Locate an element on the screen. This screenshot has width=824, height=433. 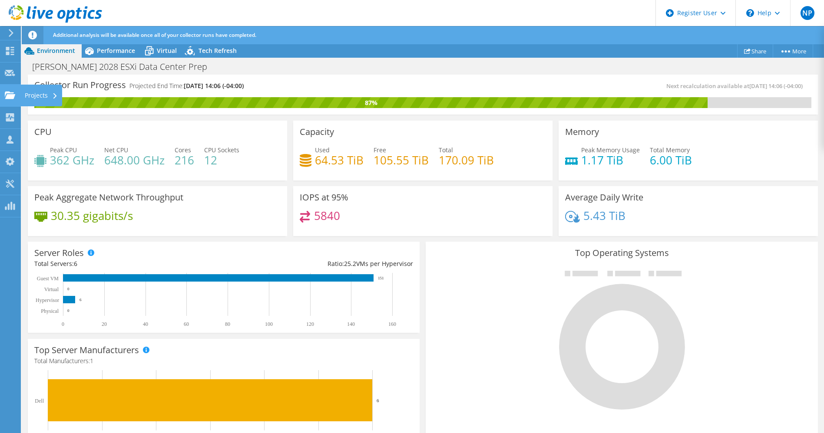
span: Tech Refresh is located at coordinates (218, 50).